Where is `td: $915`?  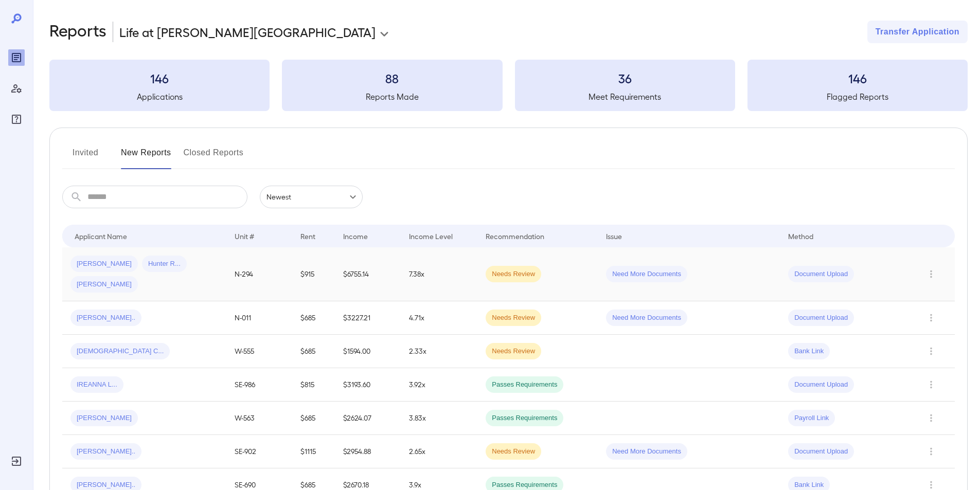 td: $915 is located at coordinates (313, 274).